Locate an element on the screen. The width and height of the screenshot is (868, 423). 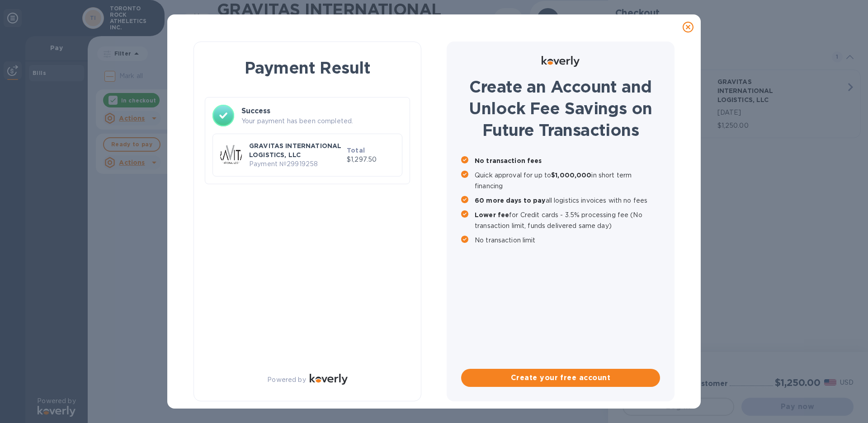
p: $1,297.50 is located at coordinates (371, 159).